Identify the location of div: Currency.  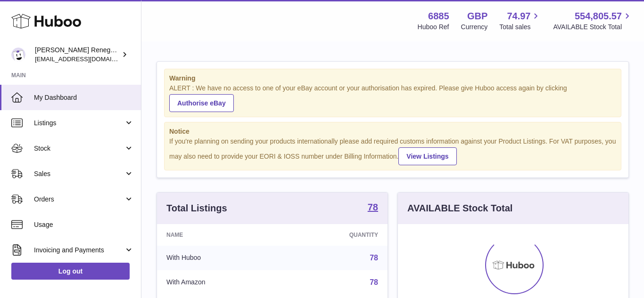
(474, 27).